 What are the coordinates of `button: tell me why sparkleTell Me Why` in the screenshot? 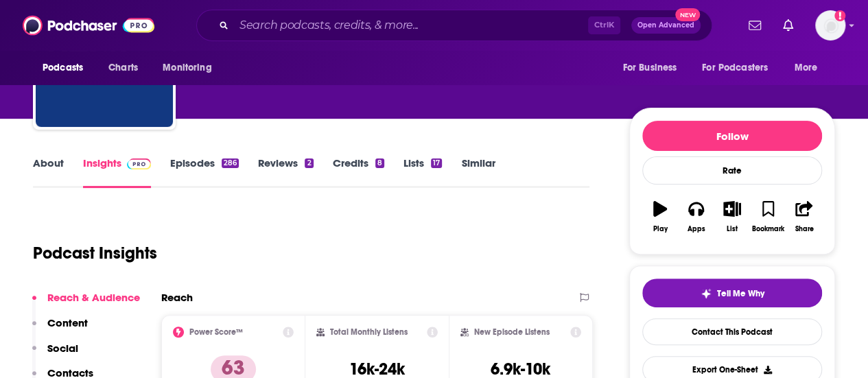 It's located at (732, 293).